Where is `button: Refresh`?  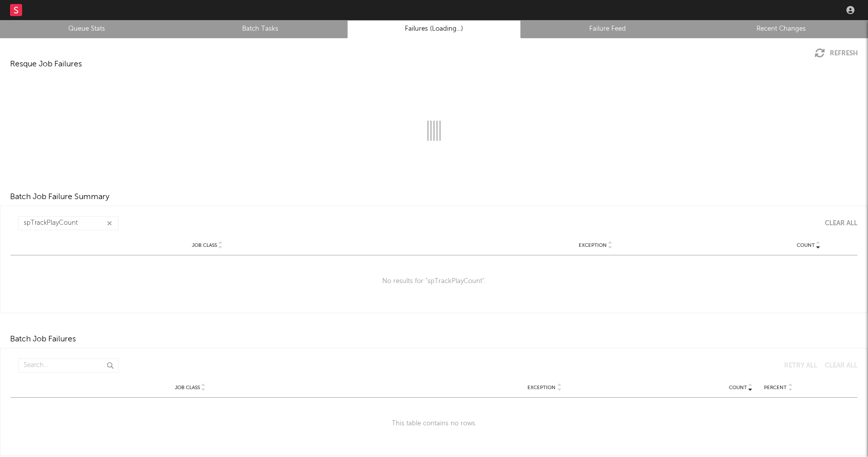 button: Refresh is located at coordinates (836, 54).